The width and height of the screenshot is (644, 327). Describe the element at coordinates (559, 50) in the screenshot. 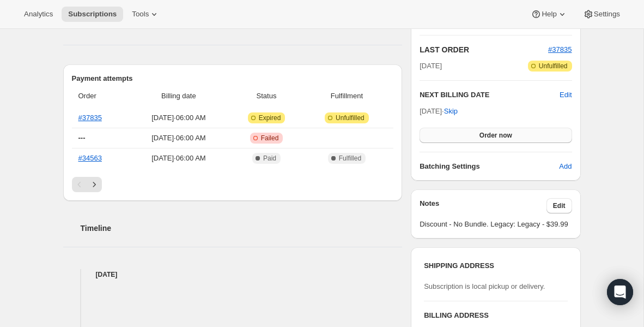

I see `button: #37835` at that location.